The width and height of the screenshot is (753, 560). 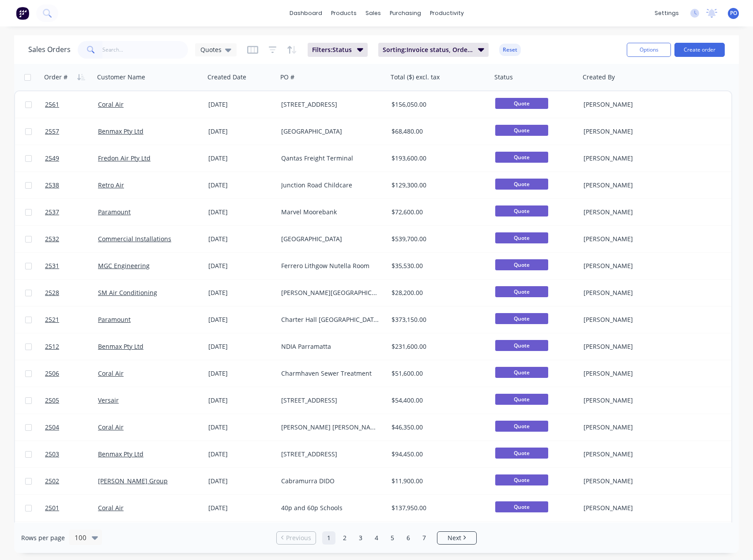 What do you see at coordinates (360, 538) in the screenshot?
I see `a: Page 3` at bounding box center [360, 538].